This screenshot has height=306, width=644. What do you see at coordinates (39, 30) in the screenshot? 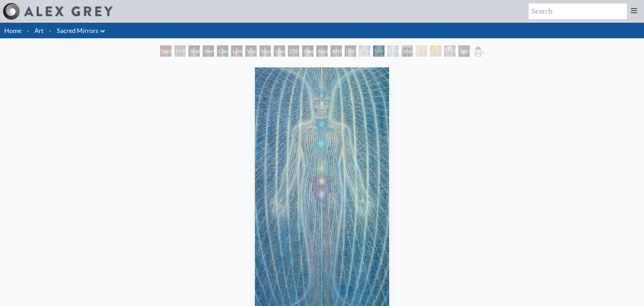
I see `a: Art` at bounding box center [39, 30].